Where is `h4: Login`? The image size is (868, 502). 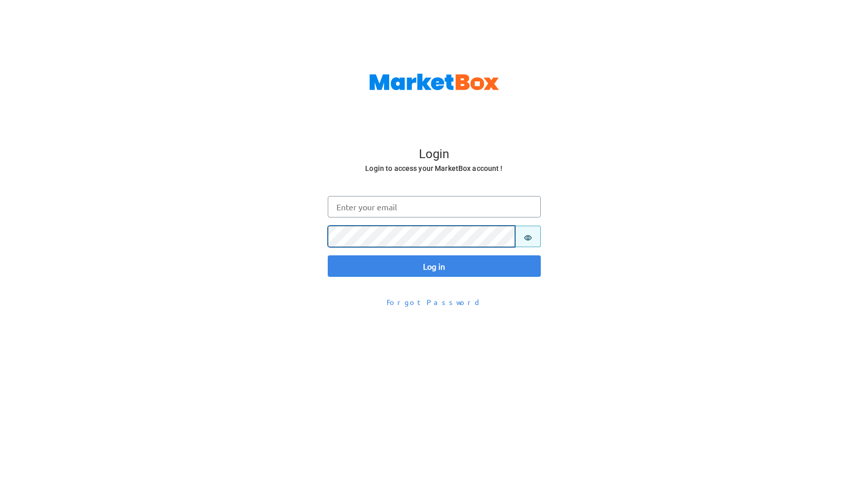 h4: Login is located at coordinates (434, 155).